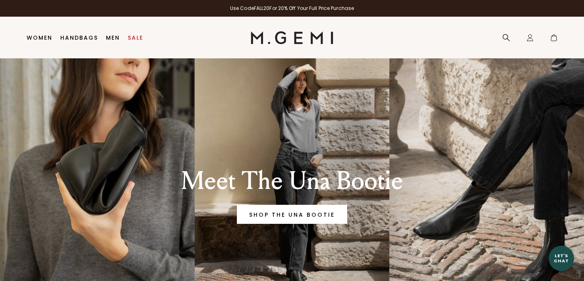  I want to click on strong: FALL20, so click(262, 8).